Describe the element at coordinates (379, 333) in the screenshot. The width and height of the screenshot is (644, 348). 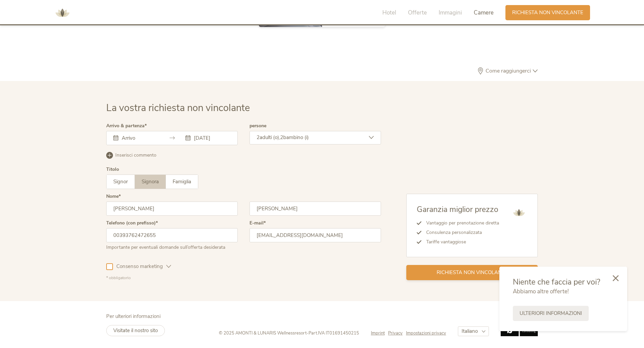
I see `a: Imprint` at that location.